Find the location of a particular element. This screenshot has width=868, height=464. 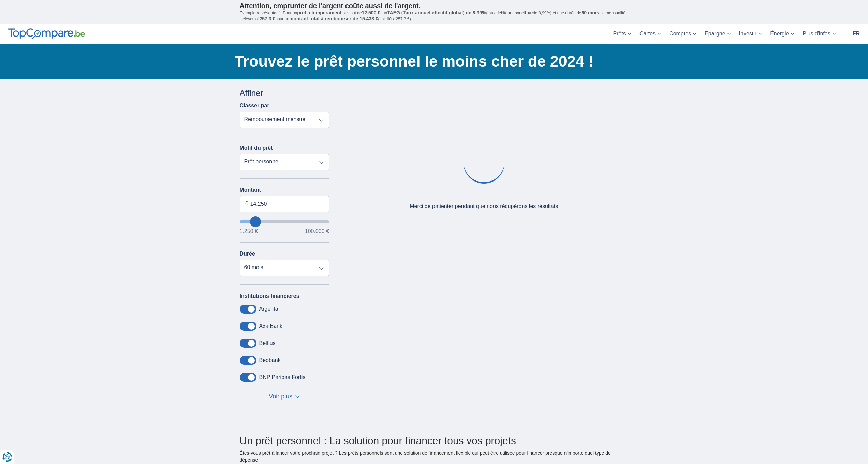

a: Cartes is located at coordinates (650, 34).